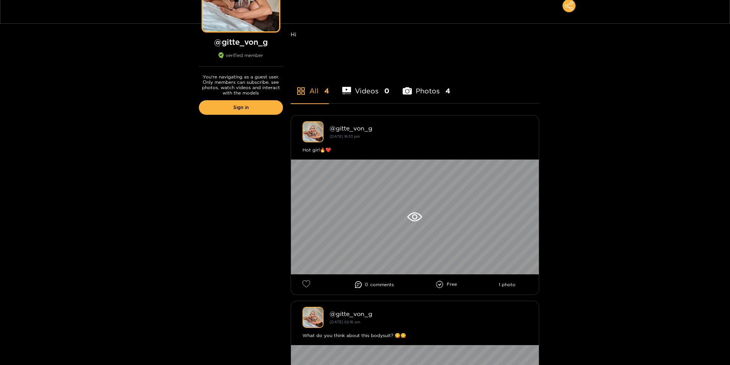 The height and width of the screenshot is (365, 730). What do you see at coordinates (375, 285) in the screenshot?
I see `li: 0` at bounding box center [375, 285].